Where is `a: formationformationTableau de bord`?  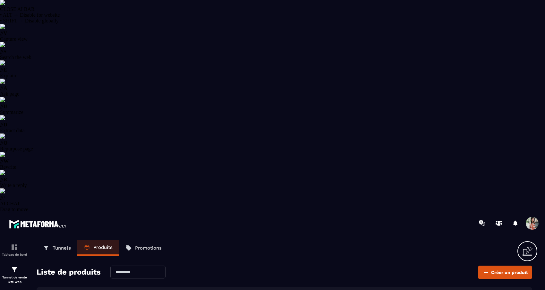
a: formationformationTableau de bord is located at coordinates (14, 250).